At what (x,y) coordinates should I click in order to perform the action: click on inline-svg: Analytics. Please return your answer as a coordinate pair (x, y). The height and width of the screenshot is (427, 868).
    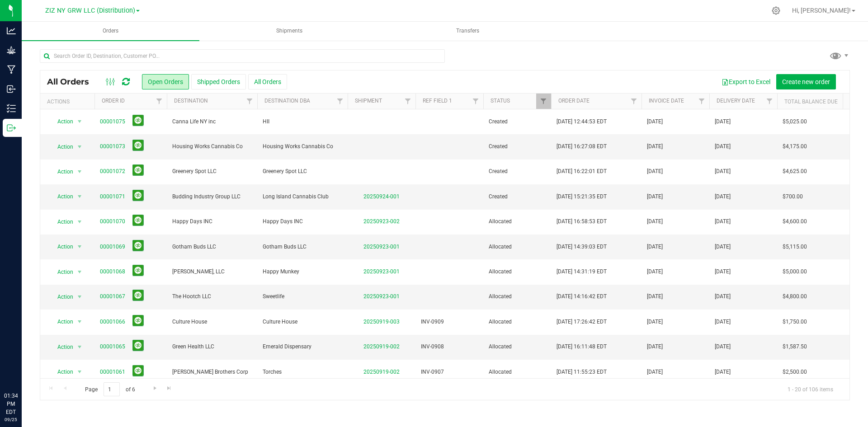
    Looking at the image, I should click on (11, 31).